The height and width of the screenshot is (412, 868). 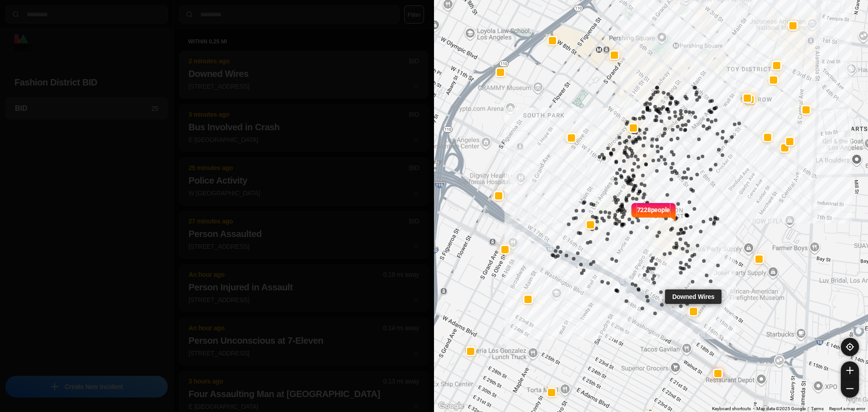 I want to click on a: Open this area in Google Maps (opens a new window), so click(x=451, y=406).